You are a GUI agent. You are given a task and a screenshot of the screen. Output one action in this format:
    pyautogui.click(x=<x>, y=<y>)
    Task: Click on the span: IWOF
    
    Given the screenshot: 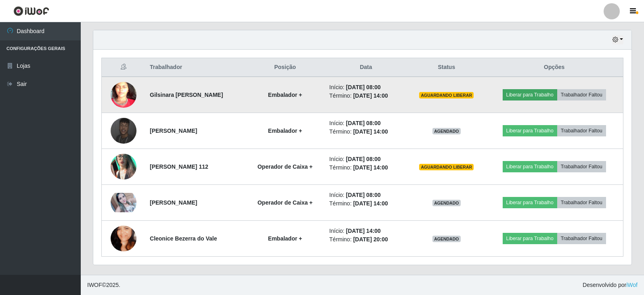 What is the action you would take?
    pyautogui.click(x=95, y=285)
    